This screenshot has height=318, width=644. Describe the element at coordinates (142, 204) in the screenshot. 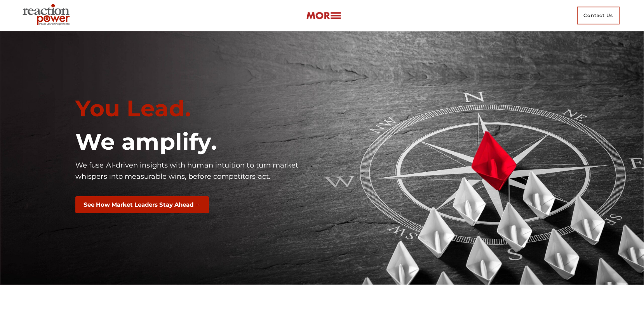

I see `a: See How Market Leaders Stay Ahead →` at that location.